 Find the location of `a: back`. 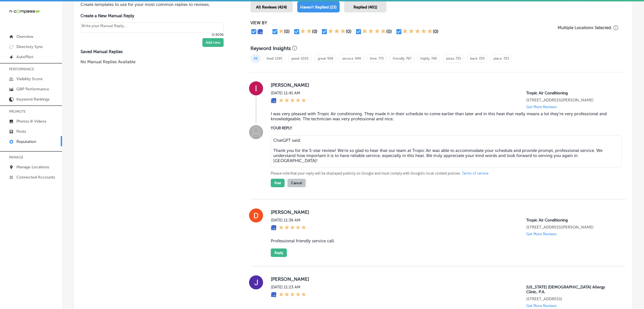

a: back is located at coordinates (474, 58).